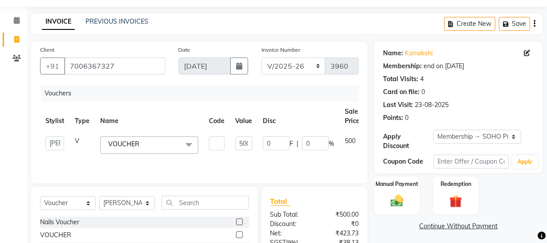 The image size is (547, 243). I want to click on a: Continue Without Payment, so click(459, 226).